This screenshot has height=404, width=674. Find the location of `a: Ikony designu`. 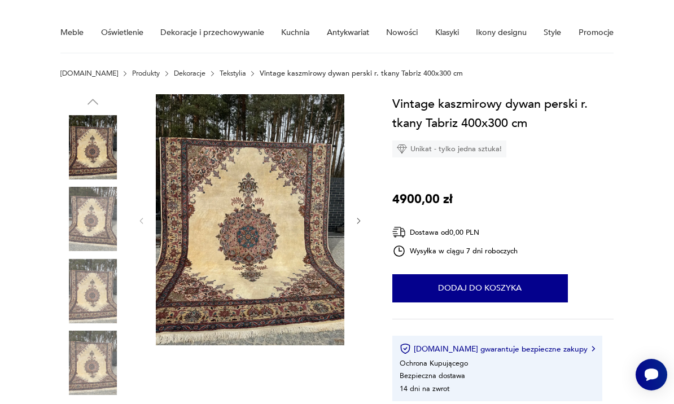

a: Ikony designu is located at coordinates (501, 32).